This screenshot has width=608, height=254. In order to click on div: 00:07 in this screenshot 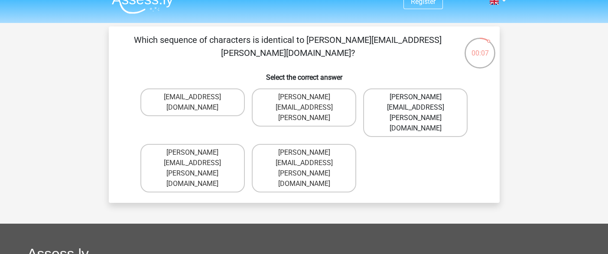, I will do `click(479, 48)`.